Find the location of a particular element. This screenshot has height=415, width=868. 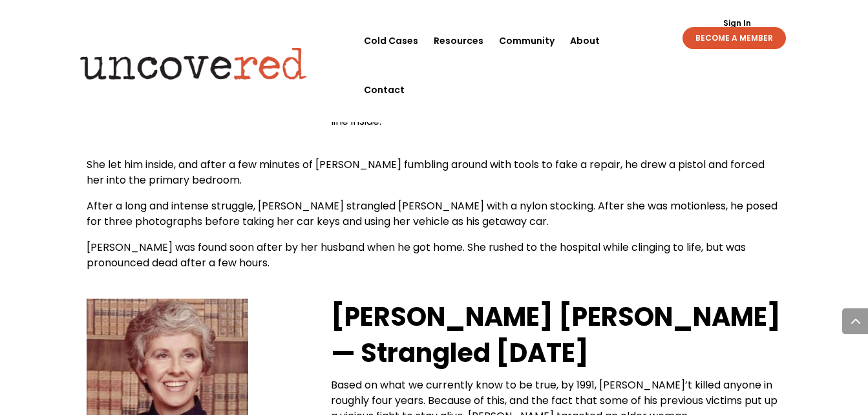

a: Cold Cases is located at coordinates (391, 41).